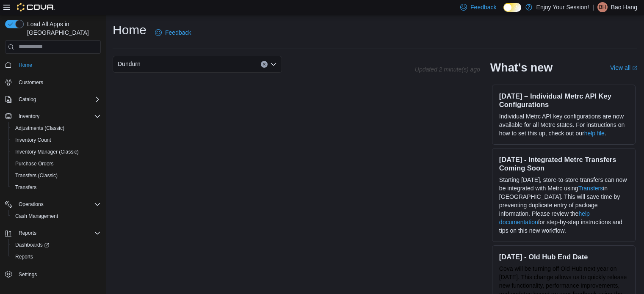 The width and height of the screenshot is (644, 294). Describe the element at coordinates (273, 64) in the screenshot. I see `button: Open list of options` at that location.